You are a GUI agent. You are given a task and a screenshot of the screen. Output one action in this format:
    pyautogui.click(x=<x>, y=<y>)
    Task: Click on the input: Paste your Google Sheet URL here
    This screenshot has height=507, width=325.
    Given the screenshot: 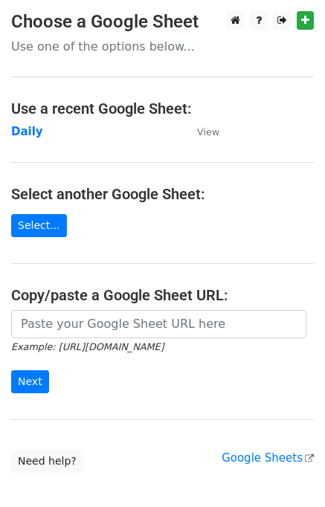 What is the action you would take?
    pyautogui.click(x=158, y=324)
    